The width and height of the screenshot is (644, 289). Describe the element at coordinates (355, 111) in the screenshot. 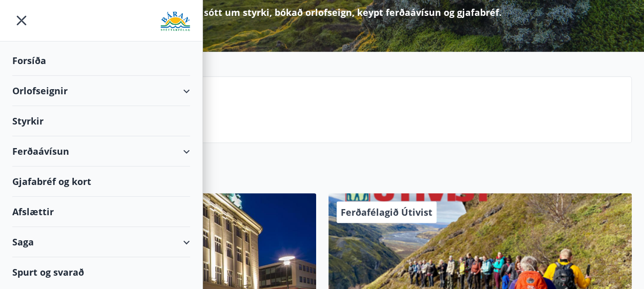

I see `p: Spurt og svarað` at that location.